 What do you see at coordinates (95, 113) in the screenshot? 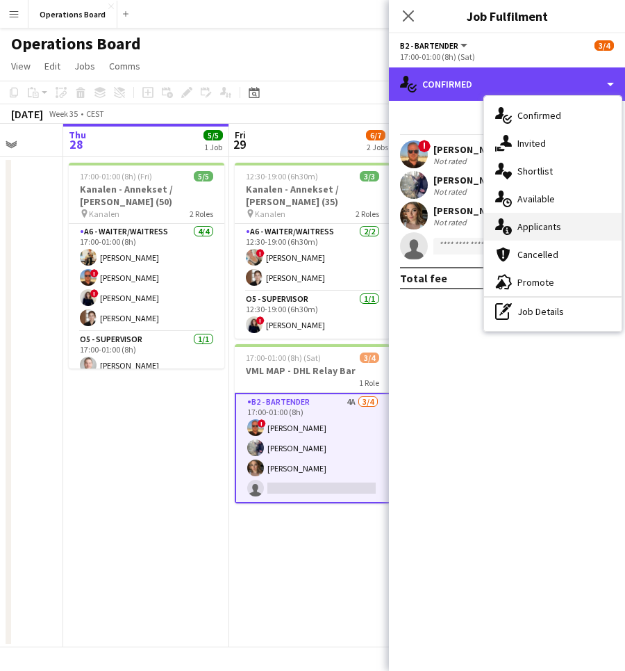
I see `div: CEST` at bounding box center [95, 113].